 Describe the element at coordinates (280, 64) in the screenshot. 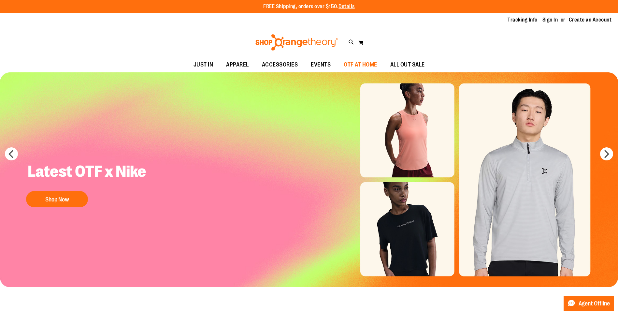

I see `span: ACCESSORIES` at that location.